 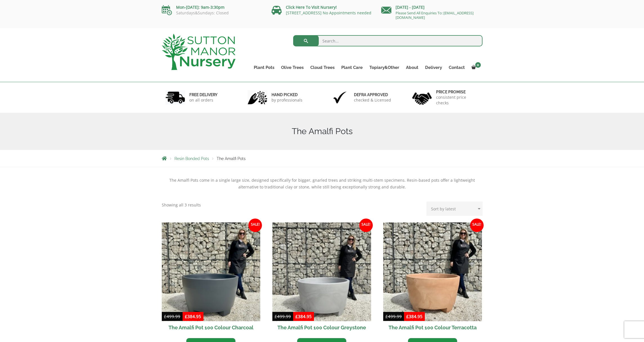 I want to click on h6: hand picked, so click(x=287, y=95).